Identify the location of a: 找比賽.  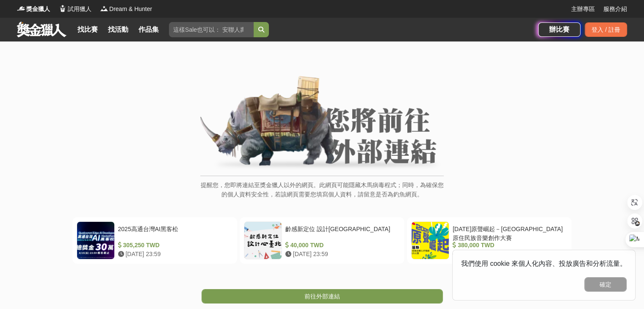
(88, 30).